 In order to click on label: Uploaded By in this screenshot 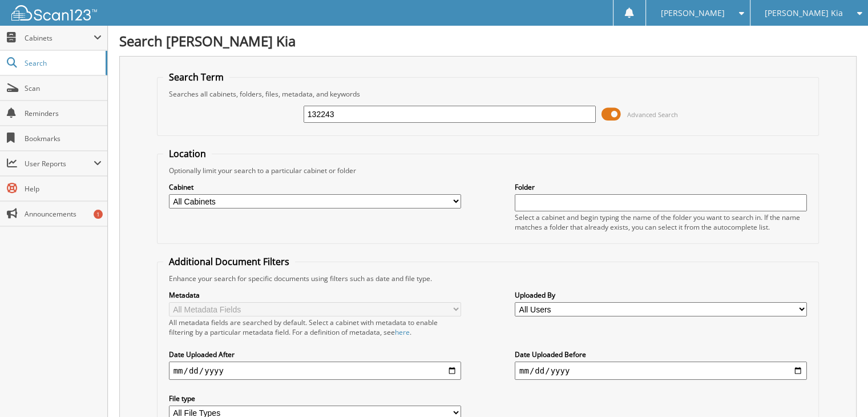, I will do `click(661, 294)`.